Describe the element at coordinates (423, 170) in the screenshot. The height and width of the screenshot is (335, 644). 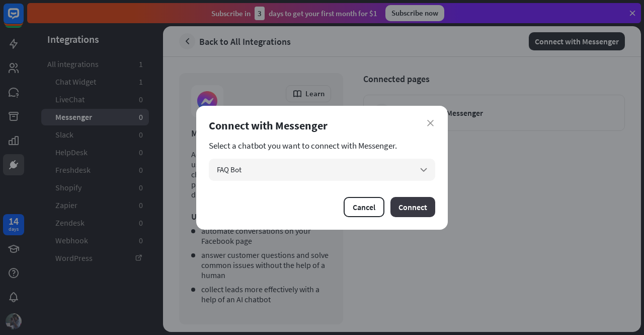
I see `i: arrow_down` at that location.